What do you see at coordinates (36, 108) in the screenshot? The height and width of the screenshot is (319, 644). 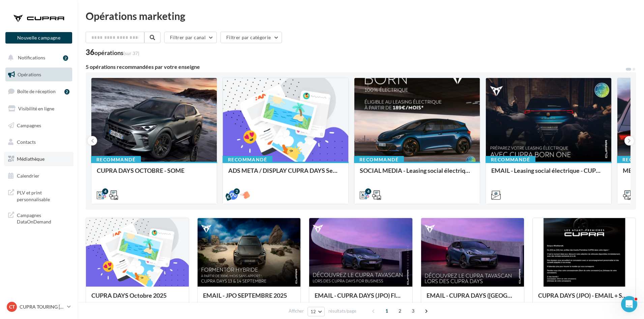 I see `span: Visibilité en ligne` at bounding box center [36, 108].